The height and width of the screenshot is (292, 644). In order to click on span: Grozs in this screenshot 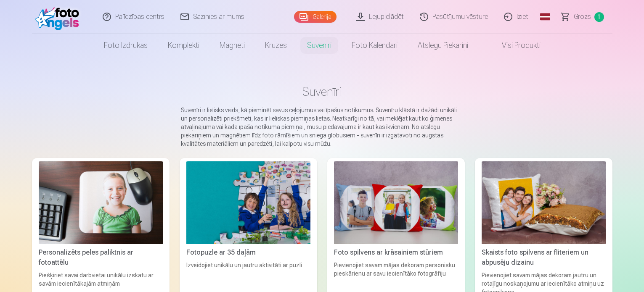, I will do `click(582, 16)`.